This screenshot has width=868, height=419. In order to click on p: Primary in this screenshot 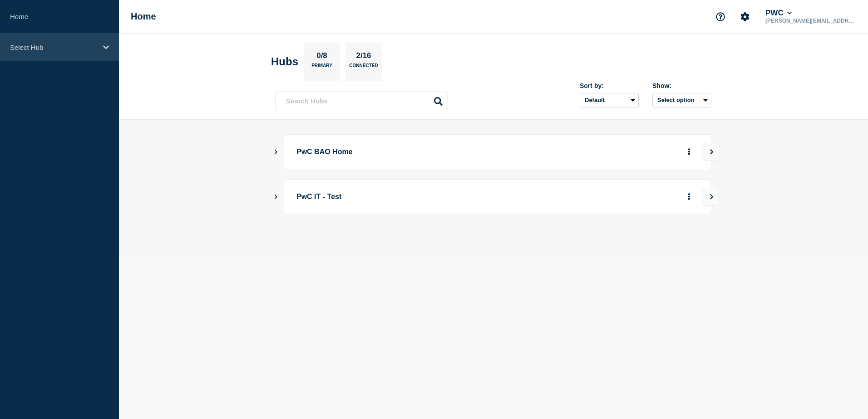, I will do `click(322, 68)`.